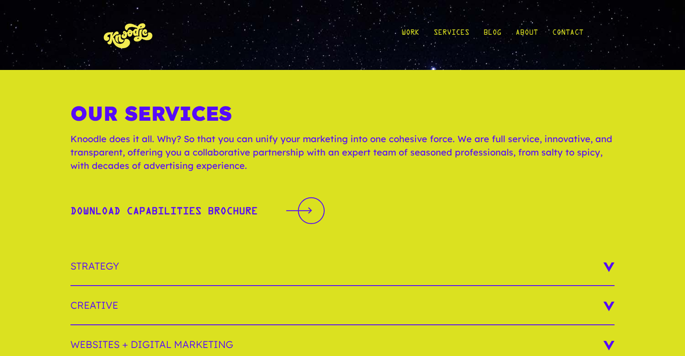  Describe the element at coordinates (526, 35) in the screenshot. I see `a: About` at that location.